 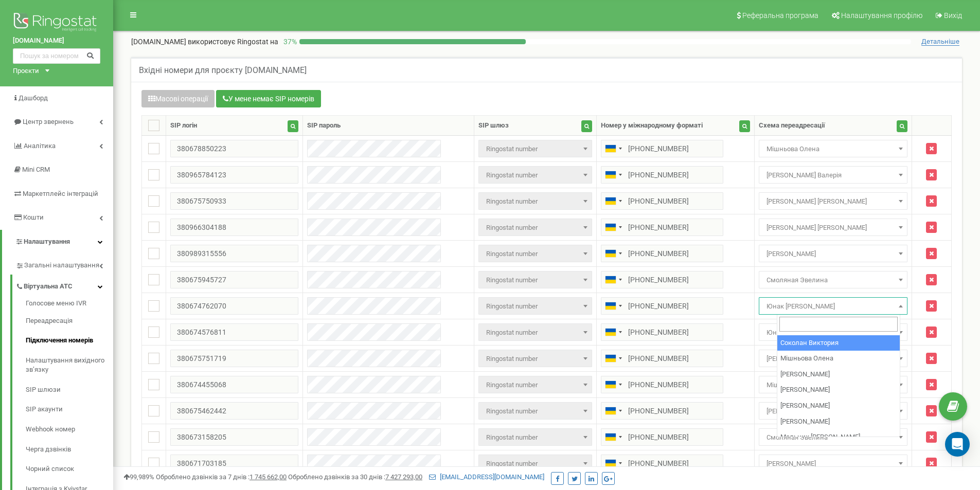 What do you see at coordinates (70, 305) in the screenshot?
I see `a: Голосове меню IVR` at bounding box center [70, 305].